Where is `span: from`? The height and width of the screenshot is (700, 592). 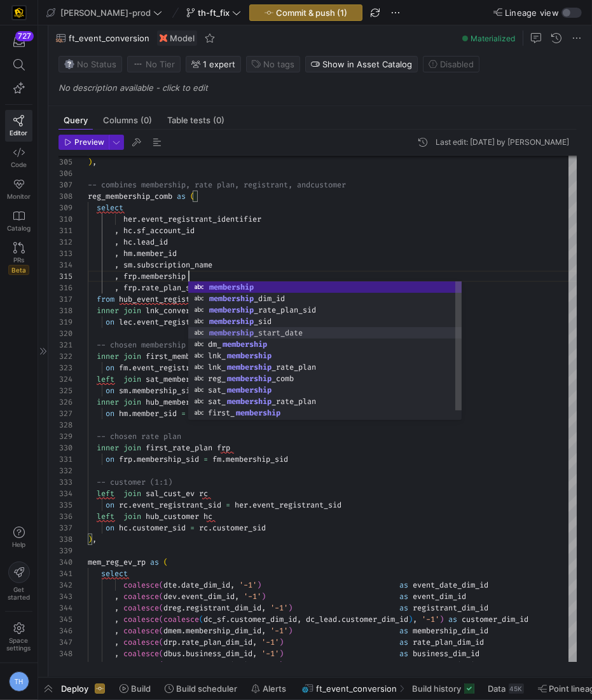 span: from is located at coordinates (106, 300).